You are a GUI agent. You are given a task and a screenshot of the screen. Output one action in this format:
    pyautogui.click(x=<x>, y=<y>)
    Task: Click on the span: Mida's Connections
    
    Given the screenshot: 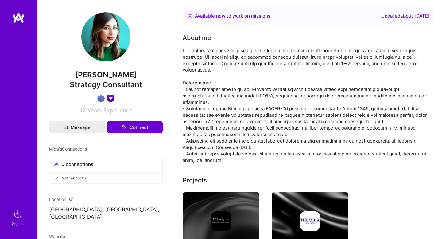 What is the action you would take?
    pyautogui.click(x=68, y=149)
    